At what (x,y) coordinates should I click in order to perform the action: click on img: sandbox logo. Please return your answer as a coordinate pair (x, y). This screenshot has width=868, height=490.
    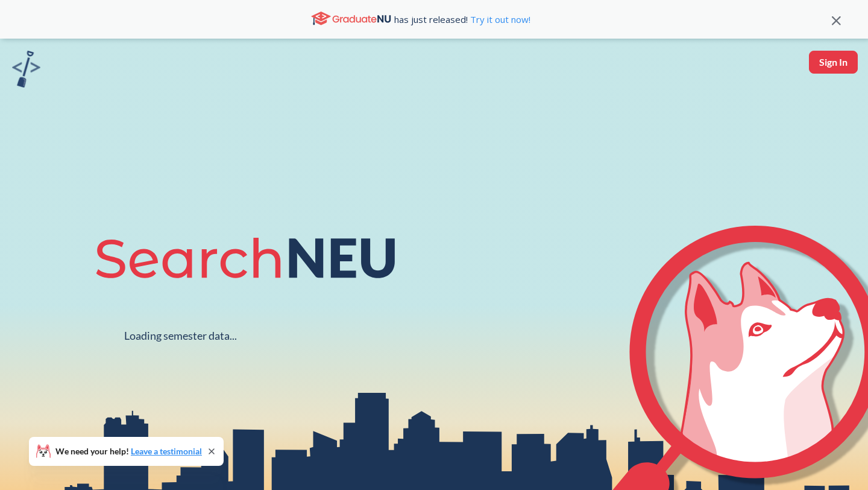
    Looking at the image, I should click on (26, 69).